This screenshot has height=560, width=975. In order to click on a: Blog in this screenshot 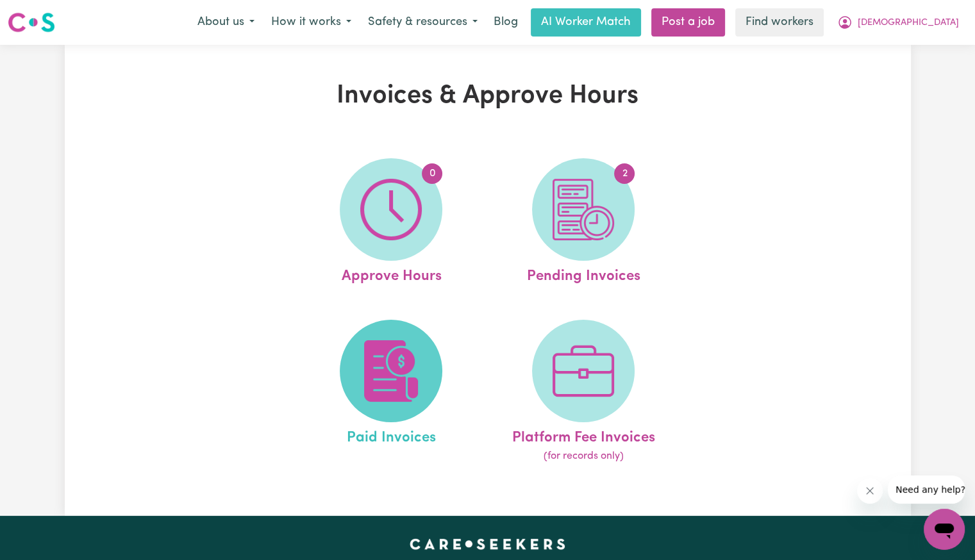, I will do `click(505, 23)`.